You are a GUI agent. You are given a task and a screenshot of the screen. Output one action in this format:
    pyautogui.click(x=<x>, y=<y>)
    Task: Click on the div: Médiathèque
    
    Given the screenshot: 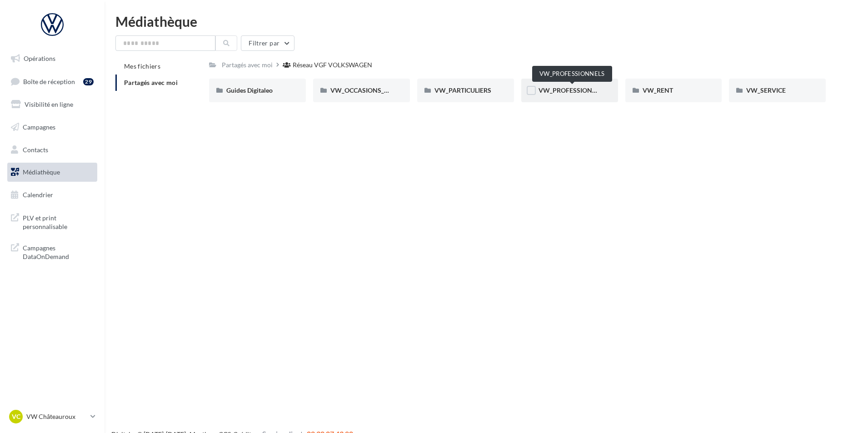 What is the action you would take?
    pyautogui.click(x=486, y=21)
    